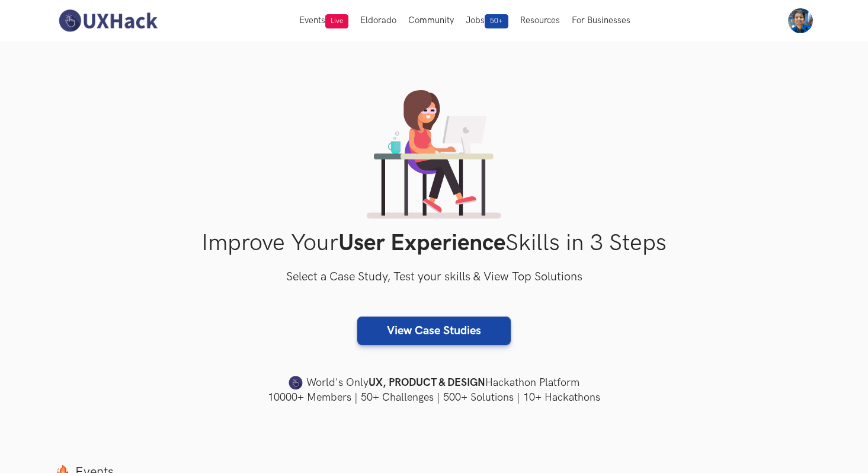  Describe the element at coordinates (336, 21) in the screenshot. I see `span: Live` at that location.